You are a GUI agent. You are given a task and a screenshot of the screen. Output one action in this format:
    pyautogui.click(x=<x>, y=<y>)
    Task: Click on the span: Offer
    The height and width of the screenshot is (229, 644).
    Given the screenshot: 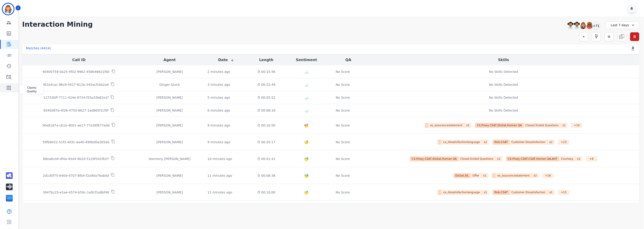 What is the action you would take?
    pyautogui.click(x=476, y=175)
    